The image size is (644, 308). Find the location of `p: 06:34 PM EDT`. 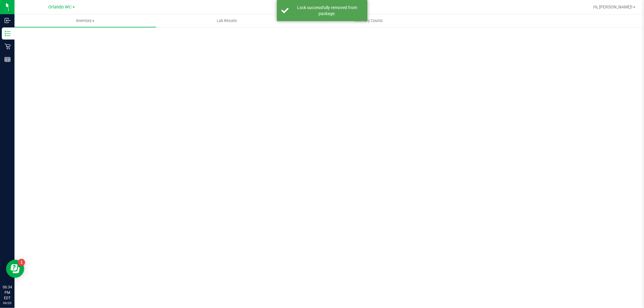

p: 06:34 PM EDT is located at coordinates (7, 293).